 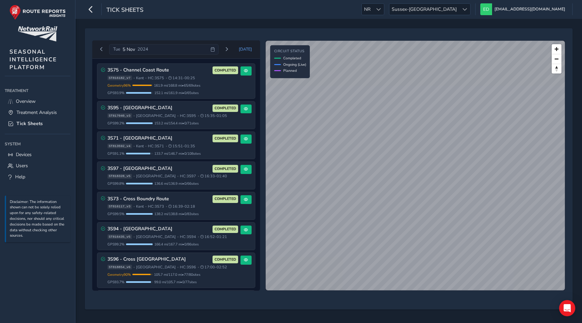 I want to click on button: Today, so click(x=245, y=49).